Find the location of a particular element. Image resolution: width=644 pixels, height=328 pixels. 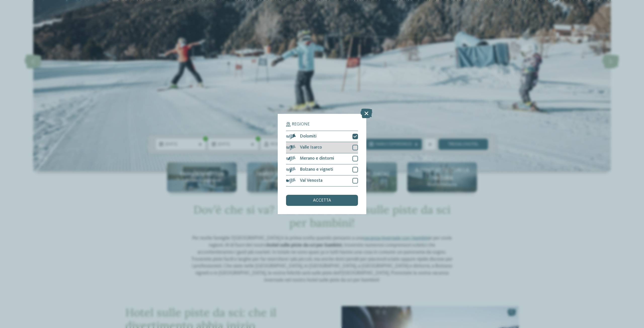

span: Bolzano e vigneti is located at coordinates (316, 170).